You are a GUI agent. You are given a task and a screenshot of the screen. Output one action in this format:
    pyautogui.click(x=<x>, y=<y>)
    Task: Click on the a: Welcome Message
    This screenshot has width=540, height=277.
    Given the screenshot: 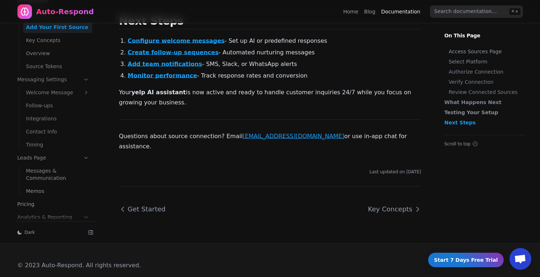 What is the action you would take?
    pyautogui.click(x=58, y=93)
    